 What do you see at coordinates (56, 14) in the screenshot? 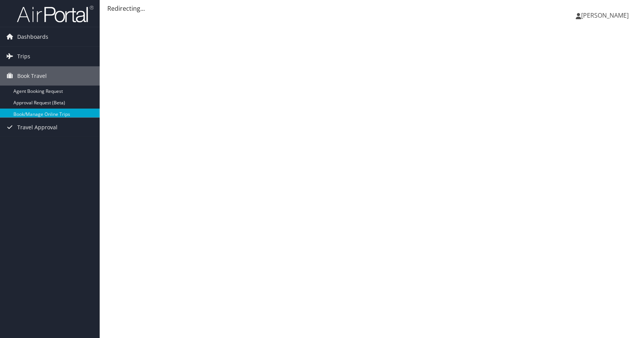
I see `img: airportal-logo.png` at bounding box center [56, 14].